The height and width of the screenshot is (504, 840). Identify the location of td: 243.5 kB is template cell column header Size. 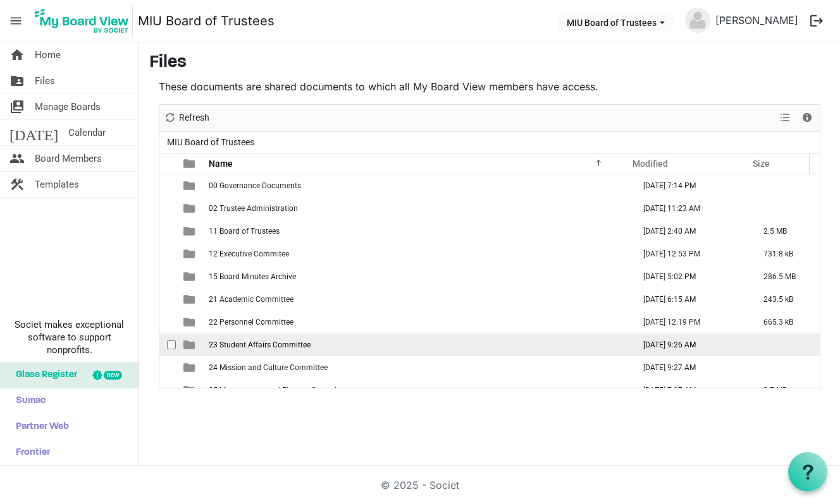
(785, 299).